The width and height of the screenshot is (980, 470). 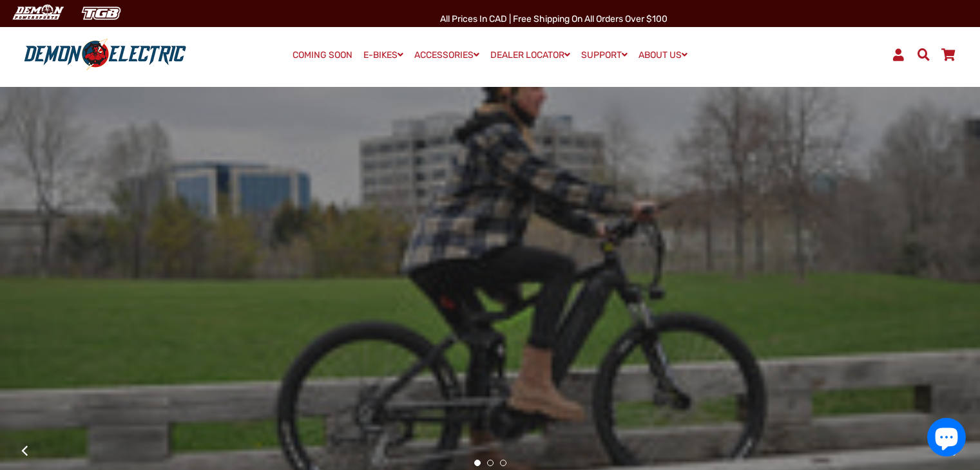 I want to click on button: 3 of 3, so click(x=503, y=463).